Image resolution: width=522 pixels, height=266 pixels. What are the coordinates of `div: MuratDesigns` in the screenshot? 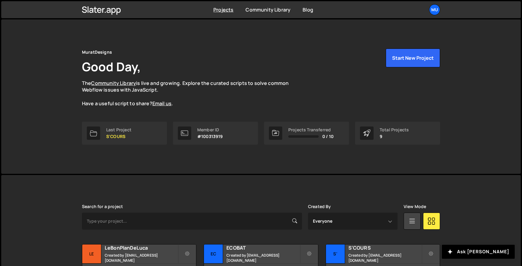 It's located at (97, 52).